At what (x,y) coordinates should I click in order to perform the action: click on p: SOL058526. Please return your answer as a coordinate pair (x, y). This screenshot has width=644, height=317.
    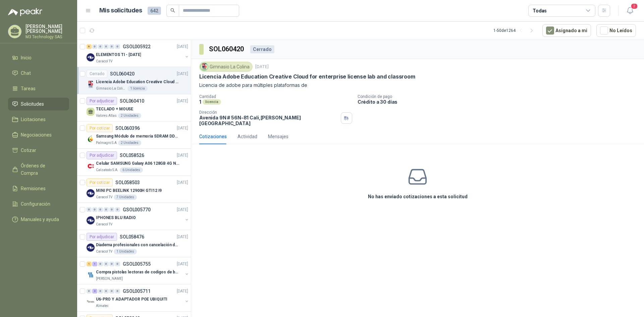
    Looking at the image, I should click on (132, 155).